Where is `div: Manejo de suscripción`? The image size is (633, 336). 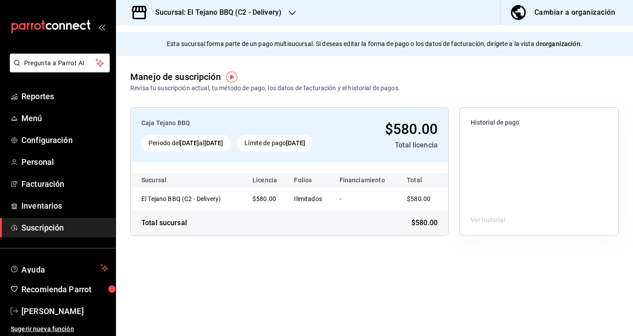 div: Manejo de suscripción is located at coordinates (175, 77).